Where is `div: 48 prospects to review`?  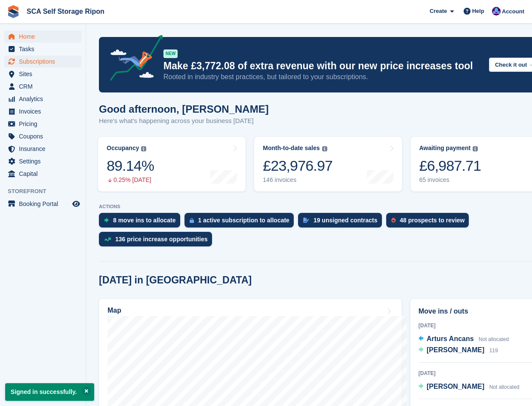 div: 48 prospects to review is located at coordinates (432, 220).